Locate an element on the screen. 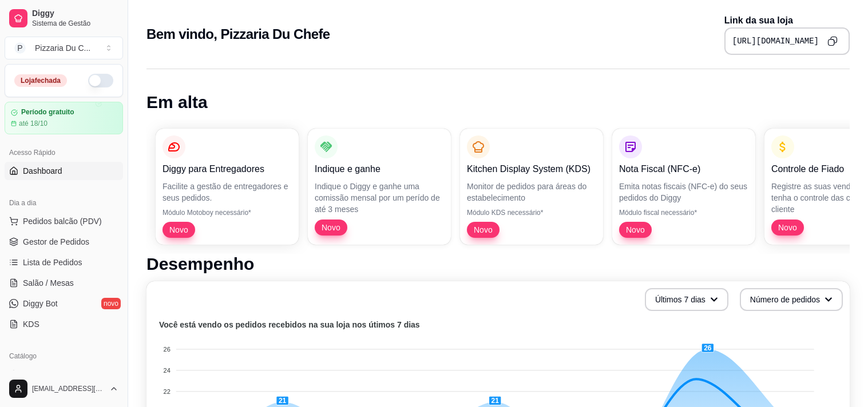 Image resolution: width=868 pixels, height=407 pixels. p: Indique o Diggy e ganhe uma comissão mensal por um perído de até 3 meses is located at coordinates (379, 198).